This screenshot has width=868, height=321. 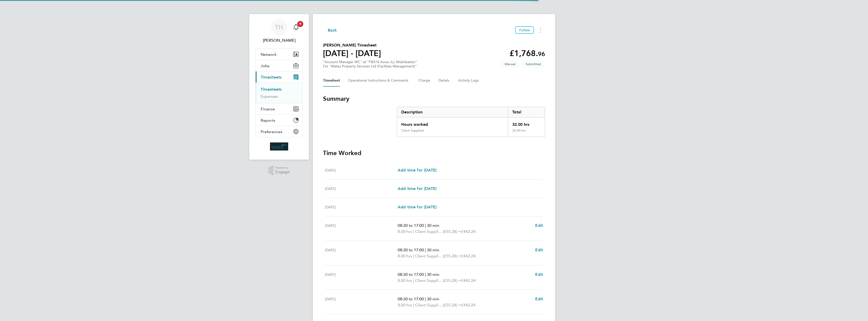 What do you see at coordinates (268, 54) in the screenshot?
I see `span: Network` at bounding box center [268, 54].